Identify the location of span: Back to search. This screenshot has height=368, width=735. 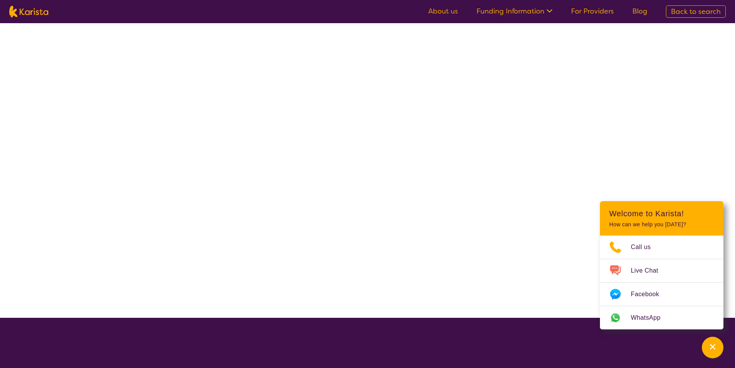
(695, 12).